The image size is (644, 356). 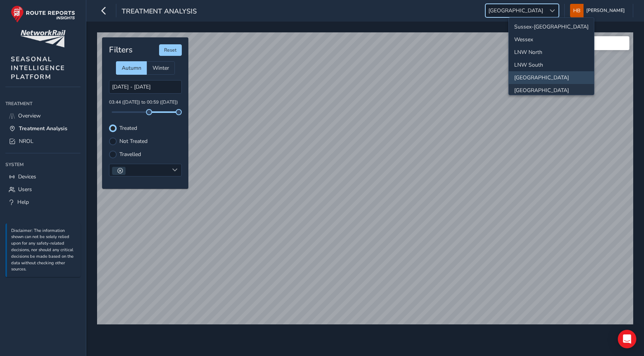 What do you see at coordinates (365, 178) in the screenshot?
I see `canvas: Map` at bounding box center [365, 178].